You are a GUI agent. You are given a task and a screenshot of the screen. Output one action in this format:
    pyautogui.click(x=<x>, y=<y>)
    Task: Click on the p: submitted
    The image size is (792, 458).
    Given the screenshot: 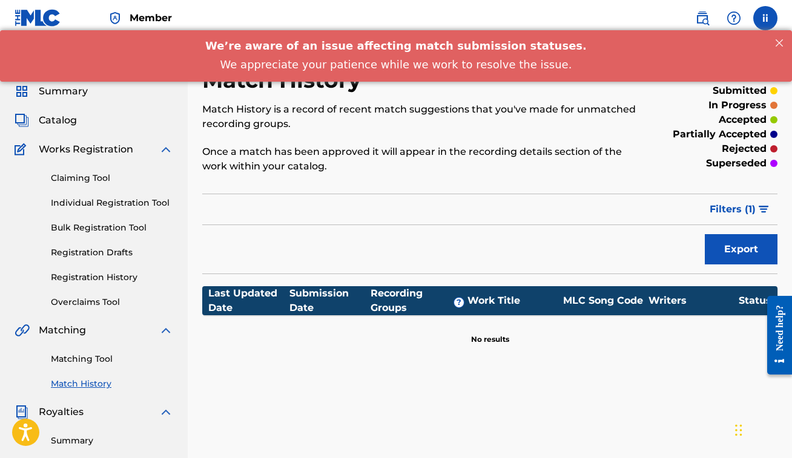 What is the action you would take?
    pyautogui.click(x=739, y=91)
    